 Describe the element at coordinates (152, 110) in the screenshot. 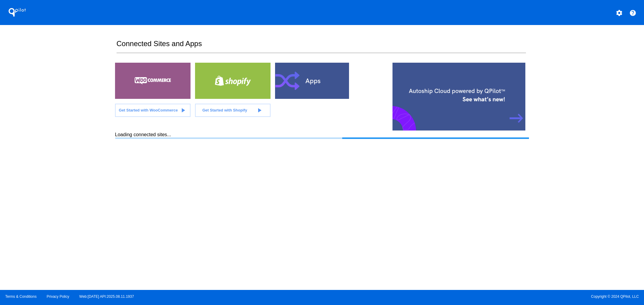

I see `a: Get Started with WooCommerce` at that location.